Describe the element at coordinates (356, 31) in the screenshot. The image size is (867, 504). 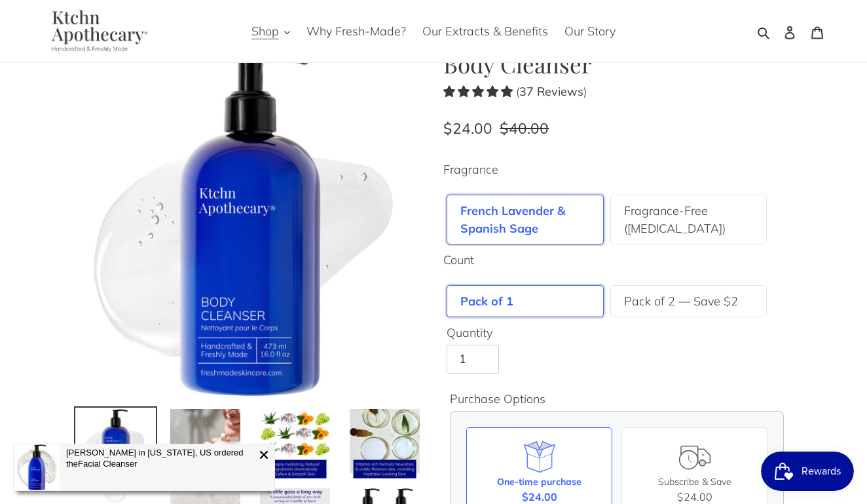
I see `a: Why Fresh-Made?` at that location.